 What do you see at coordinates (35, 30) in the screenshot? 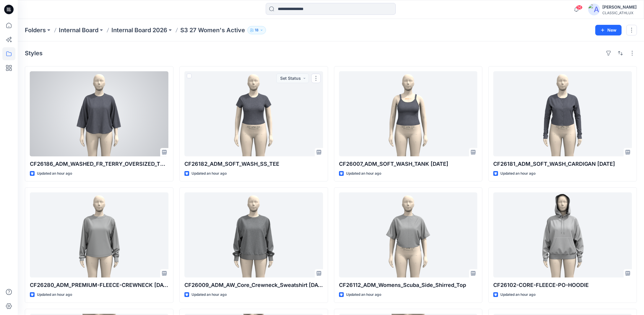
I see `a: Folders` at bounding box center [35, 30].